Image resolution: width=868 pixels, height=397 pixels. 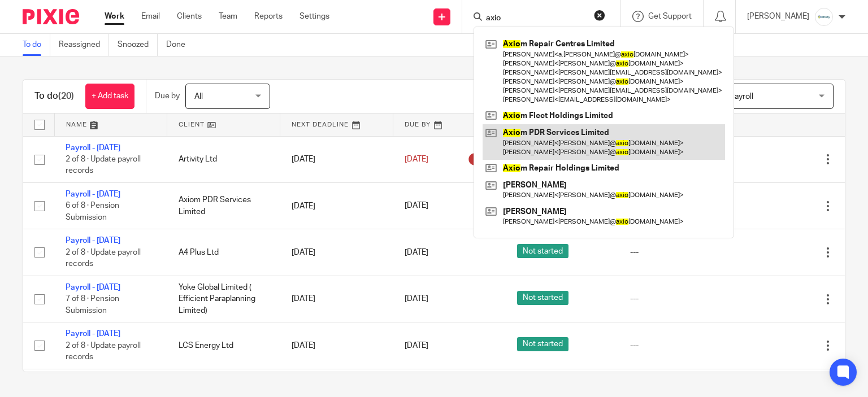 What do you see at coordinates (268, 17) in the screenshot?
I see `a: Reports` at bounding box center [268, 17].